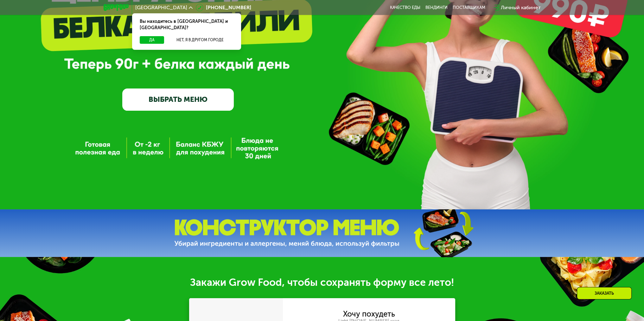  I want to click on button: Нет, я в другом городе, so click(200, 40).